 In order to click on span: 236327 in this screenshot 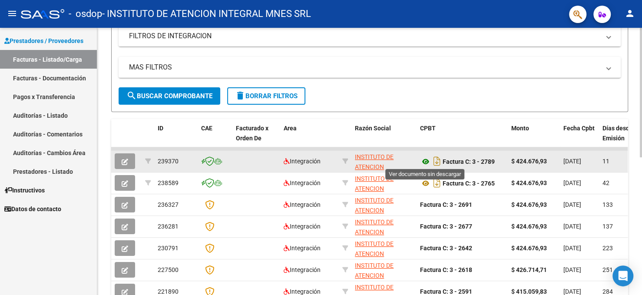, I will do `click(168, 204)`.